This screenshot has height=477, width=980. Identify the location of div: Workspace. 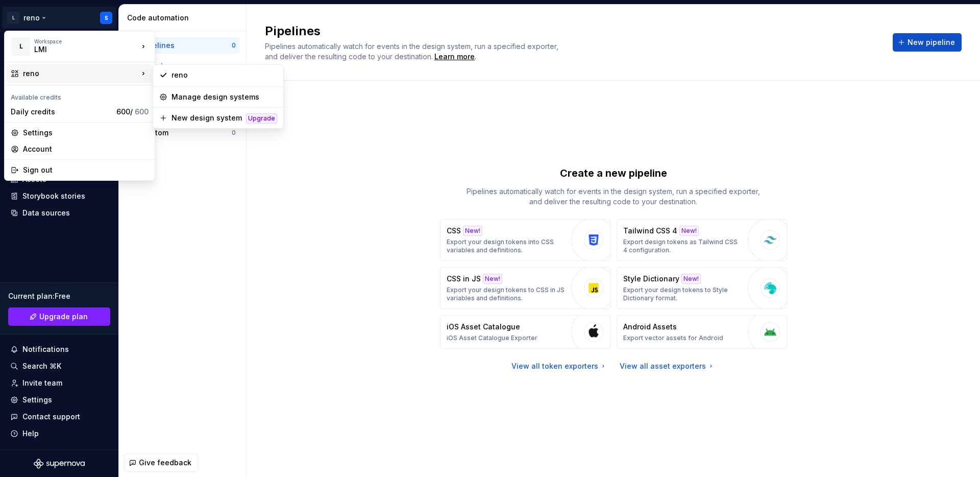
(86, 42).